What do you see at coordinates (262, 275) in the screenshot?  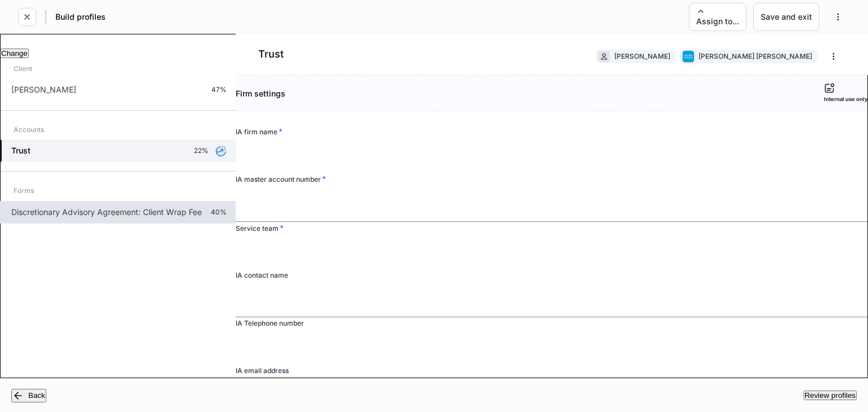 I see `h6: IA contact name` at bounding box center [262, 275].